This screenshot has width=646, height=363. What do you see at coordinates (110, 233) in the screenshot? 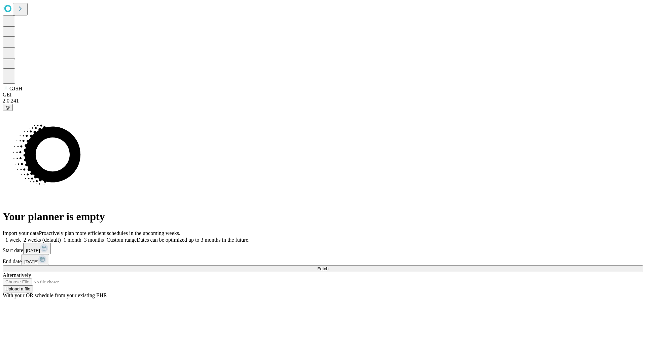
I see `span: Proactively plan more efficient schedules in the upcoming weeks.` at bounding box center [110, 233].